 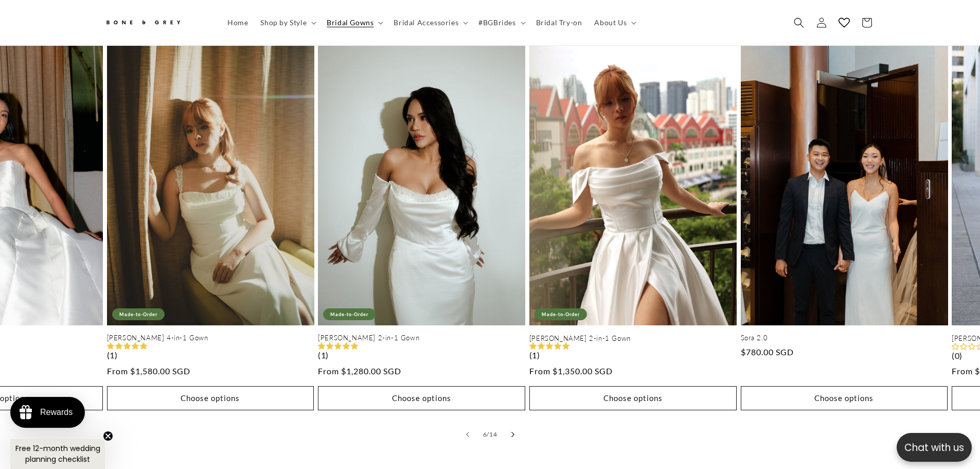 I want to click on div: Free 12-month wedding planning checklistClose teaser, so click(x=57, y=454).